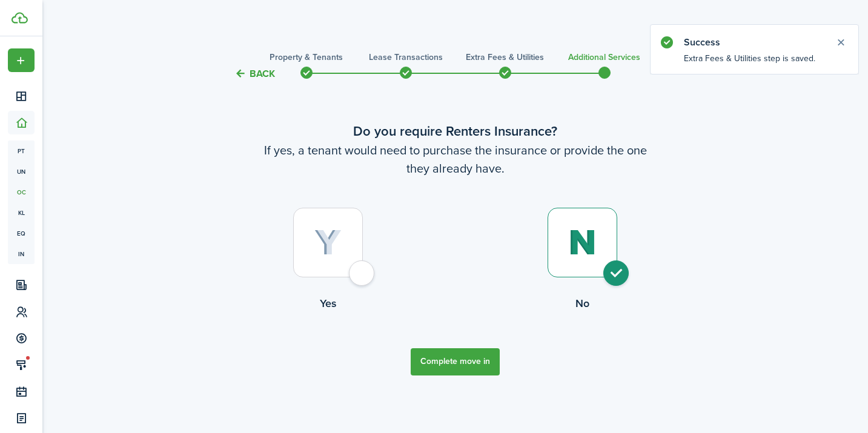  What do you see at coordinates (21, 151) in the screenshot?
I see `span: pt` at bounding box center [21, 151].